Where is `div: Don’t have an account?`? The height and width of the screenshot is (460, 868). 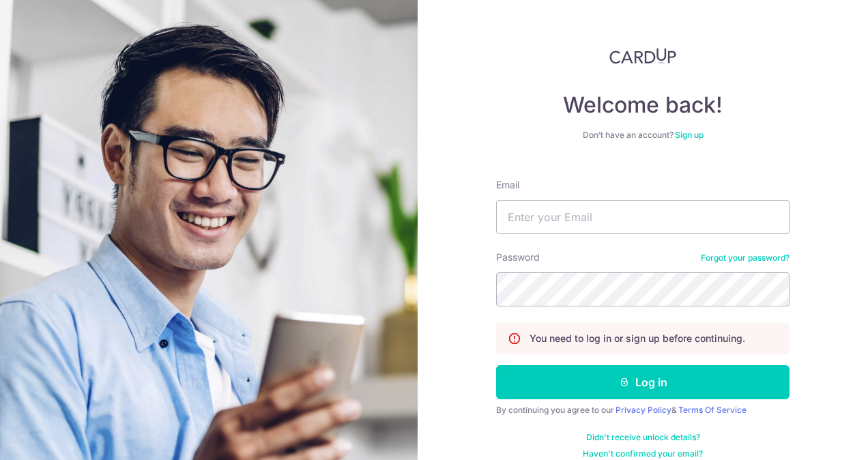 div: Don’t have an account? is located at coordinates (643, 135).